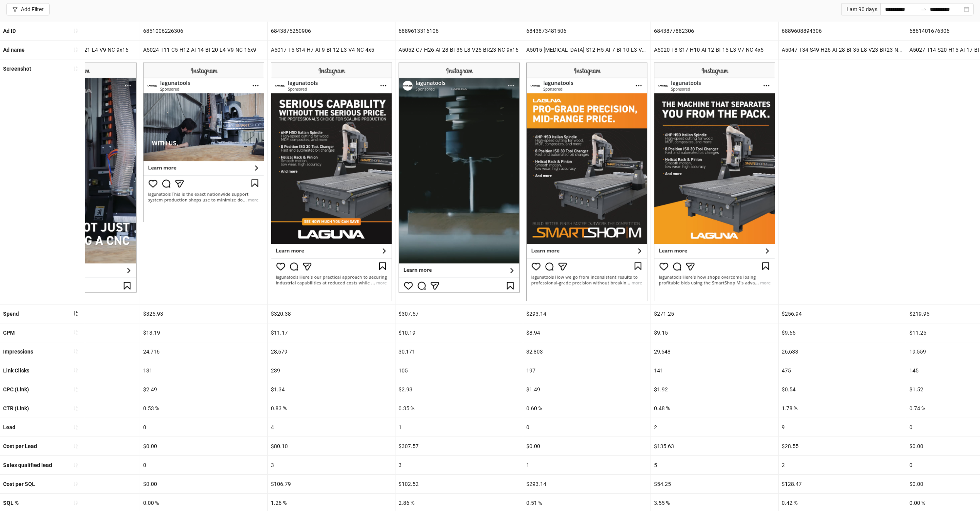 Image resolution: width=980 pixels, height=511 pixels. What do you see at coordinates (715, 483) in the screenshot?
I see `div: $54.25` at bounding box center [715, 483].